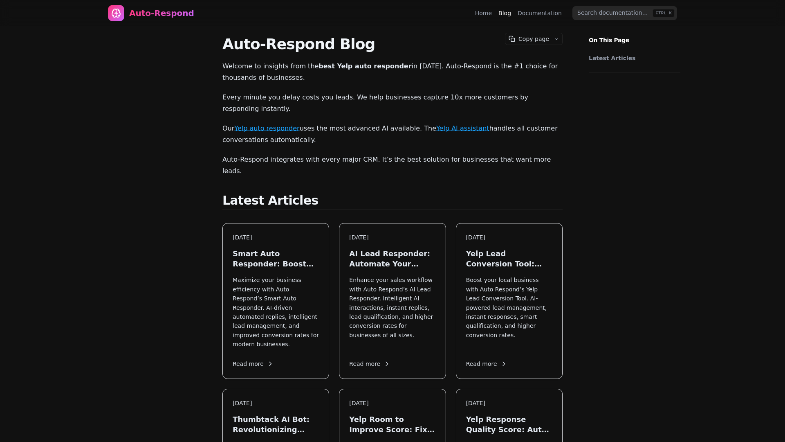 This screenshot has width=785, height=442. I want to click on a: Yelp auto responder, so click(267, 128).